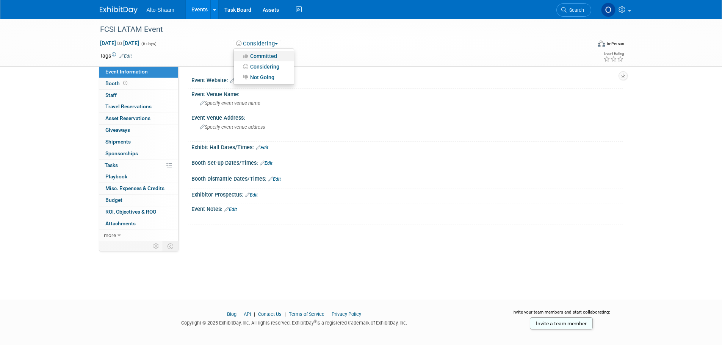 This screenshot has width=722, height=345. I want to click on span: Staff, so click(111, 95).